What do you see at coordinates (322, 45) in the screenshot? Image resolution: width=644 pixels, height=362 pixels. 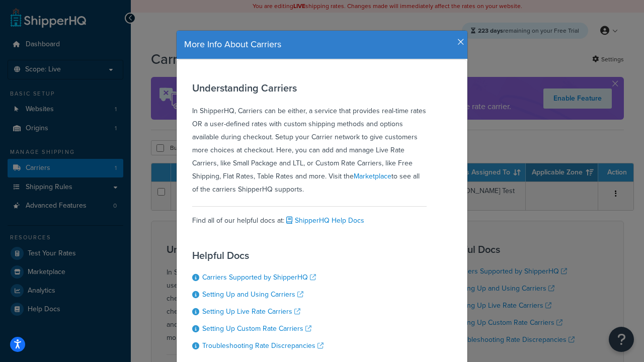 I see `h4: More Info About Carriers` at bounding box center [322, 45].